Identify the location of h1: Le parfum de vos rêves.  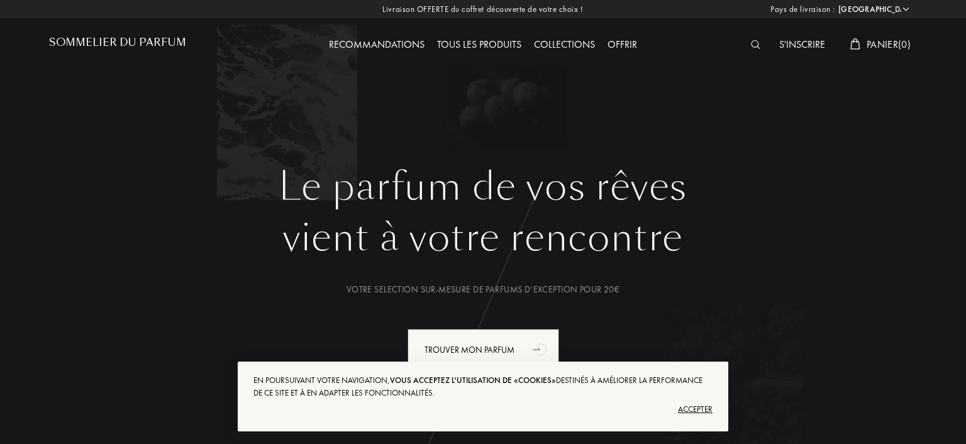
(483, 187).